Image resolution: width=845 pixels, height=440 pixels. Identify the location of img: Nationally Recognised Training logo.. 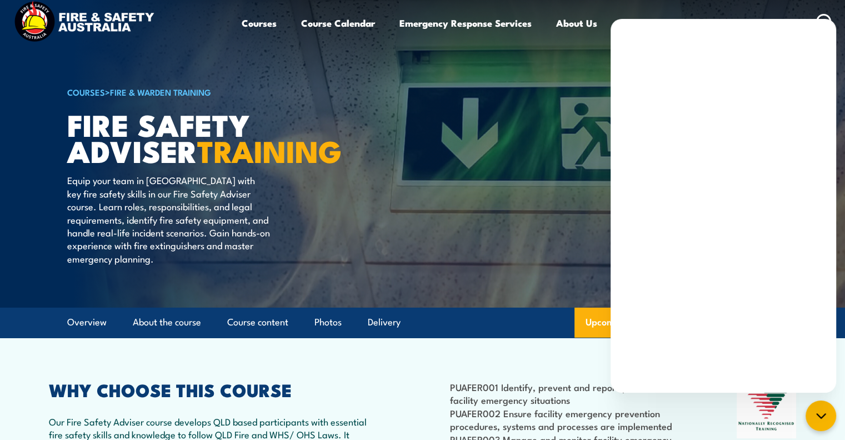
(767, 410).